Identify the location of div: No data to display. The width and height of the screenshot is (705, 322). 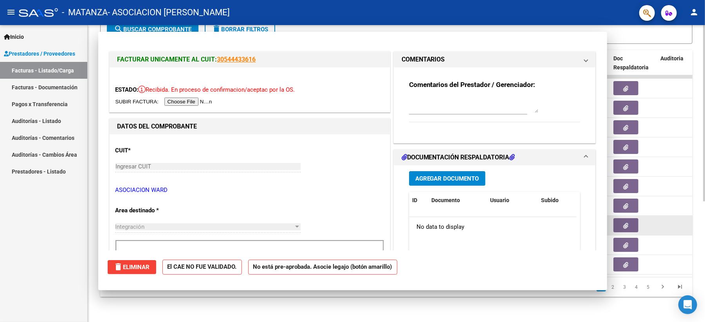
(493, 227).